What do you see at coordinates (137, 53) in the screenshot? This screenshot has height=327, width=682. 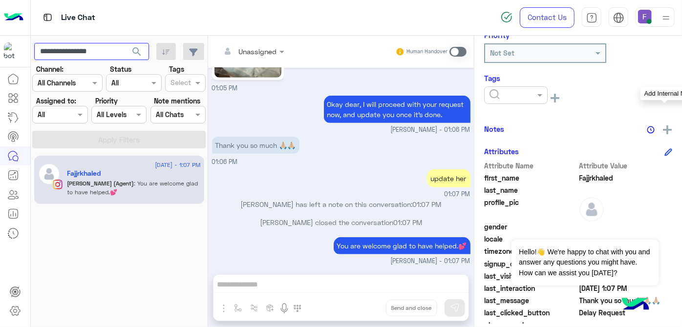 I see `button: search` at bounding box center [137, 53].